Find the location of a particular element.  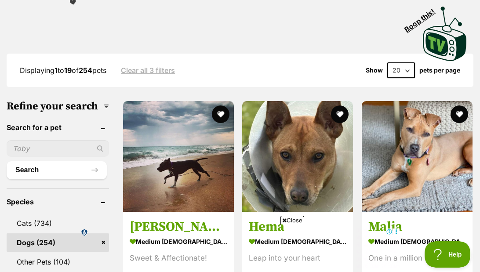

span: Show is located at coordinates (374, 70).